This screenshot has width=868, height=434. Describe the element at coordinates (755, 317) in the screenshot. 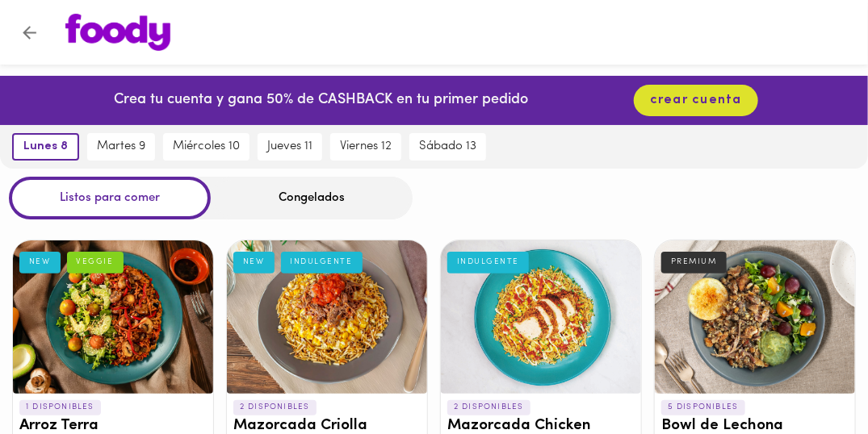

I see `div: Bowl de Lechona` at that location.